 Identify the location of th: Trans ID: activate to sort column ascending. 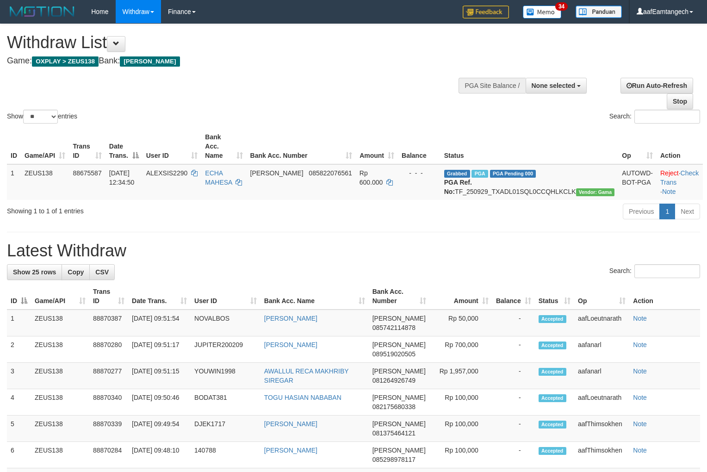
(109, 296).